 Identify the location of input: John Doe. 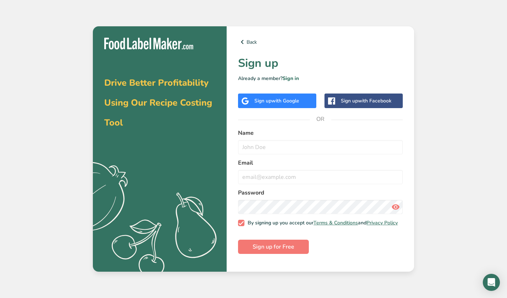
(320, 147).